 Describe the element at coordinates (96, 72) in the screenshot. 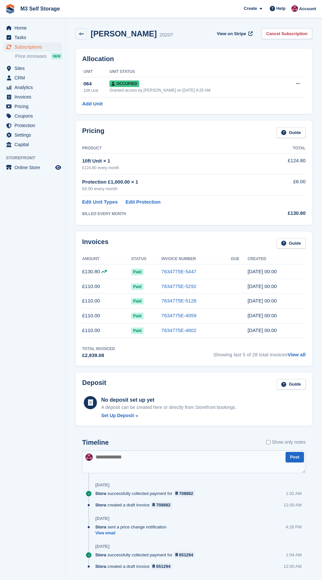

I see `th: Unit` at that location.